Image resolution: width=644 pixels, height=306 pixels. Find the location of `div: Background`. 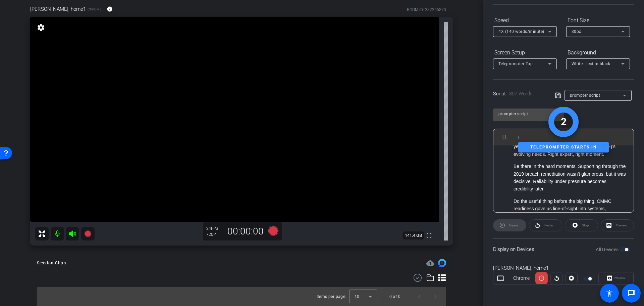

div: Background is located at coordinates (598, 53).